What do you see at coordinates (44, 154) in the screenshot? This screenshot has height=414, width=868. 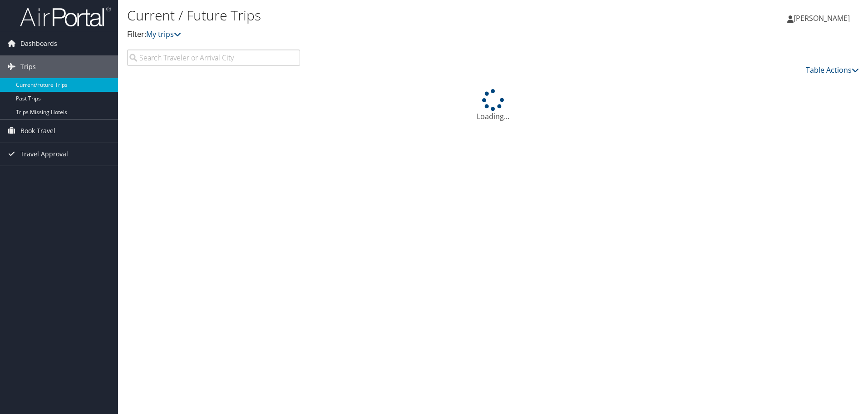 I see `span: Travel Approval` at bounding box center [44, 154].